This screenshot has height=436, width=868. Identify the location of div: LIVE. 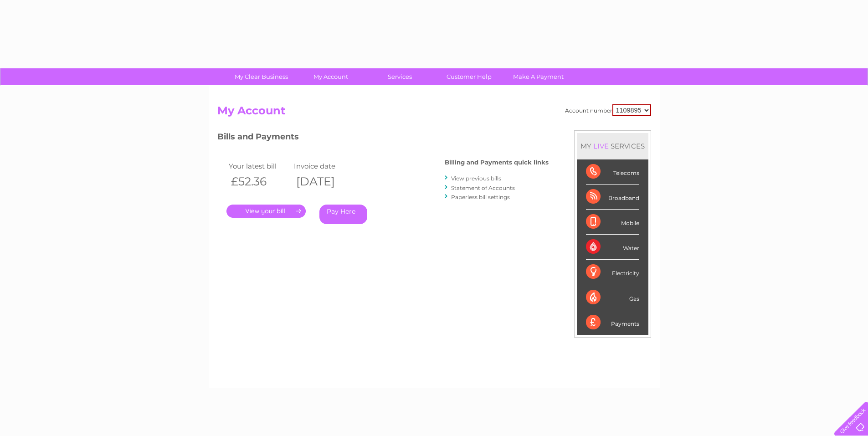
(601, 146).